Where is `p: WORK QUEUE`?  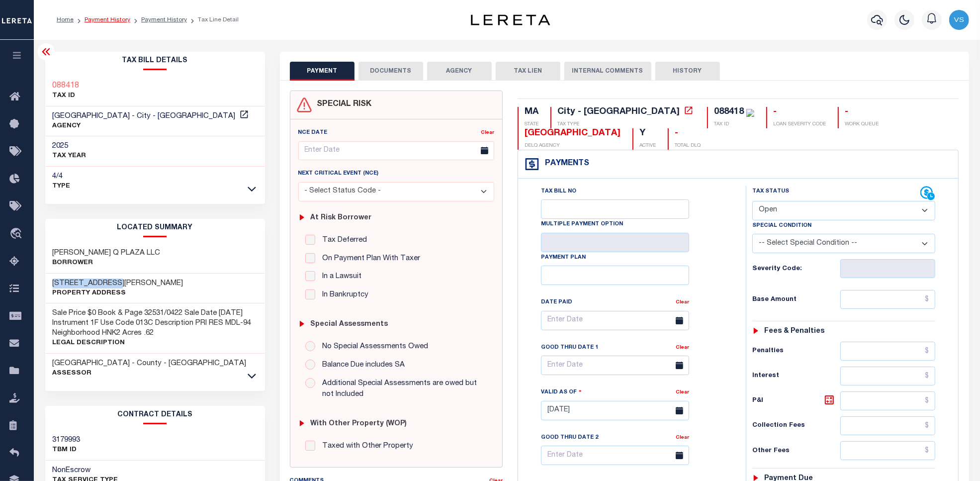
p: WORK QUEUE is located at coordinates (862, 125).